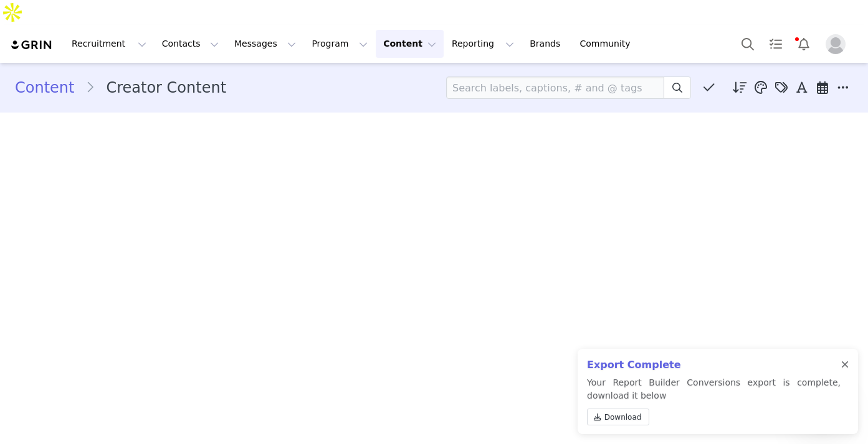 The height and width of the screenshot is (444, 868). What do you see at coordinates (49, 88) in the screenshot?
I see `a: Content` at bounding box center [49, 88].